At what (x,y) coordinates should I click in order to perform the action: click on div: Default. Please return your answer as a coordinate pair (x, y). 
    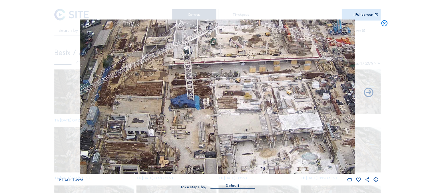
    Looking at the image, I should click on (233, 186).